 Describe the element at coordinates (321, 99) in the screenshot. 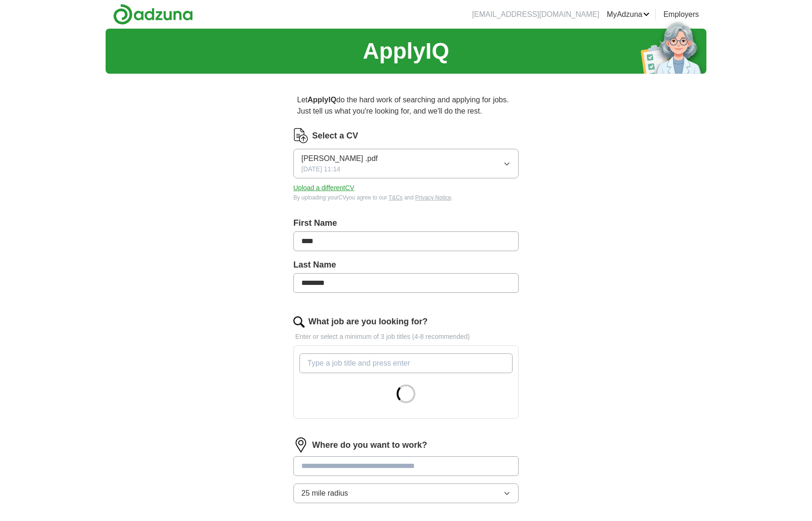

I see `strong: ApplyIQ` at that location.